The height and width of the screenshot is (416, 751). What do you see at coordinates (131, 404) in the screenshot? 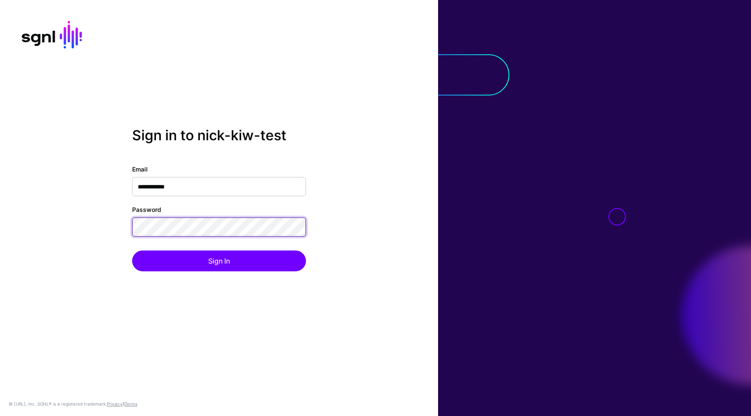
I see `a: Terms` at bounding box center [131, 404].